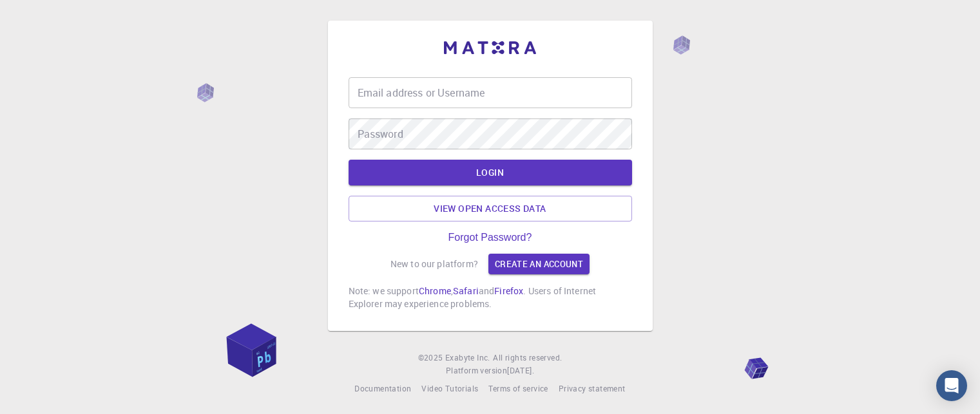 This screenshot has height=414, width=980. Describe the element at coordinates (508, 290) in the screenshot. I see `a: Firefox` at that location.